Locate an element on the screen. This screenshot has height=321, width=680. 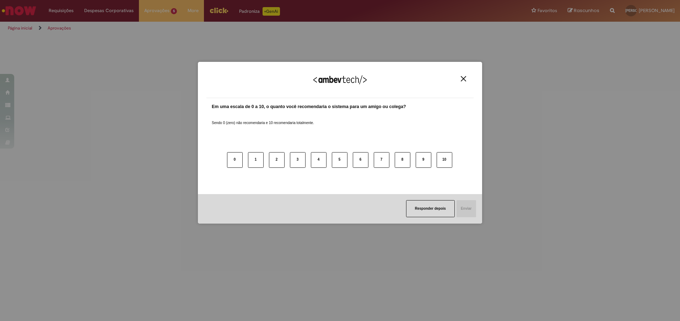
label: Em uma escala de 0 a 10, o quanto você recomendaria o sistema para um amigo ou colega? is located at coordinates (309, 107).